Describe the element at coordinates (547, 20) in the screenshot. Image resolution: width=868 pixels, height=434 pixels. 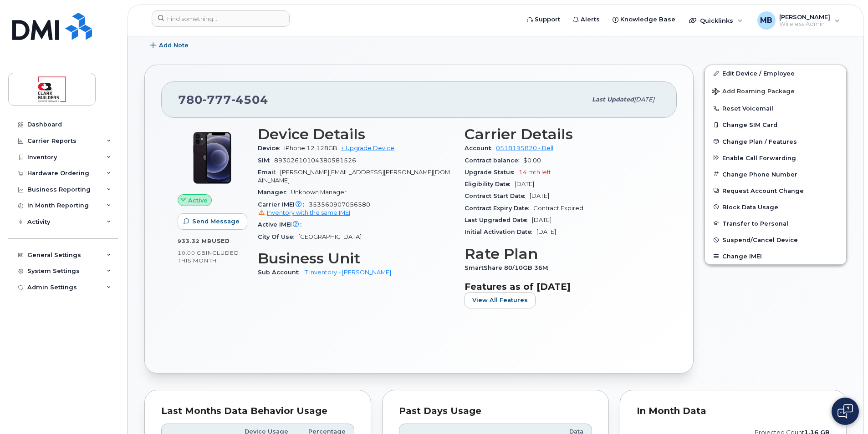
I see `span: Support` at that location.